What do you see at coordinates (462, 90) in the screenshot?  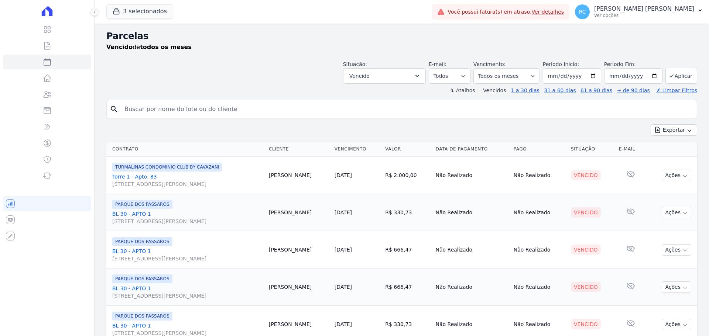 I see `label: ↯ Atalhos` at bounding box center [462, 90].